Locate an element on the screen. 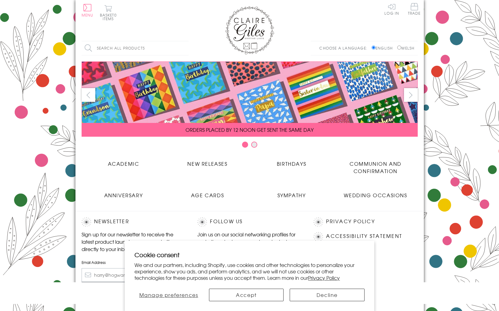 This screenshot has height=311, width=499. span: Birthdays is located at coordinates (291, 163).